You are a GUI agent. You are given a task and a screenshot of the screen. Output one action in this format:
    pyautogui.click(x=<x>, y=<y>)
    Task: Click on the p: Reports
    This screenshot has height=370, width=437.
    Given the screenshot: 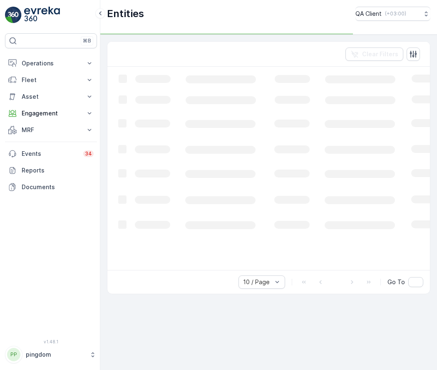 What is the action you would take?
    pyautogui.click(x=57, y=170)
    